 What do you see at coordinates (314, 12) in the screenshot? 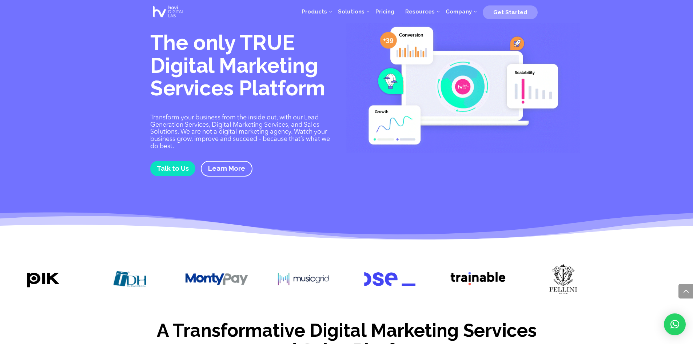
I see `span: Products` at bounding box center [314, 12].